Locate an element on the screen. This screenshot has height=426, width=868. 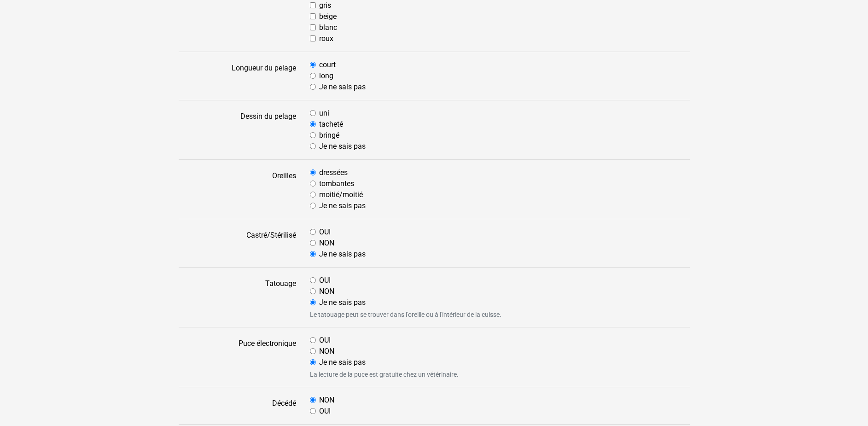
label: moitié/moitié is located at coordinates (340, 195).